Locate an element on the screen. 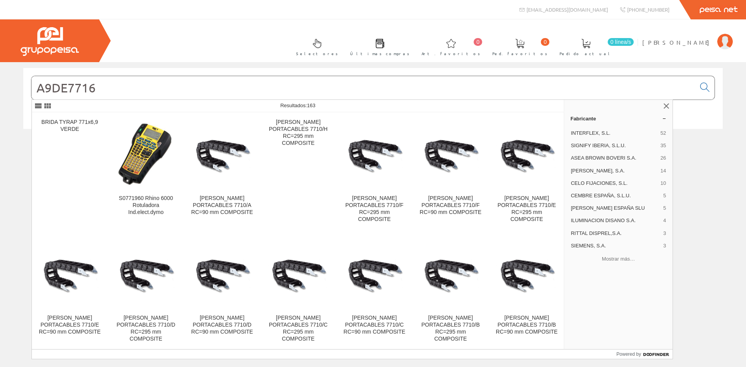 The height and width of the screenshot is (367, 746). img: CADENA PORTACABLES 7710/C RC=295 mm COMPOSITE is located at coordinates (298, 274).